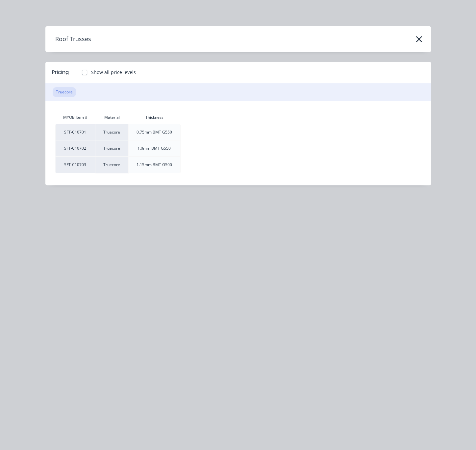  Describe the element at coordinates (75, 149) in the screenshot. I see `div: SFT-C10702` at that location.